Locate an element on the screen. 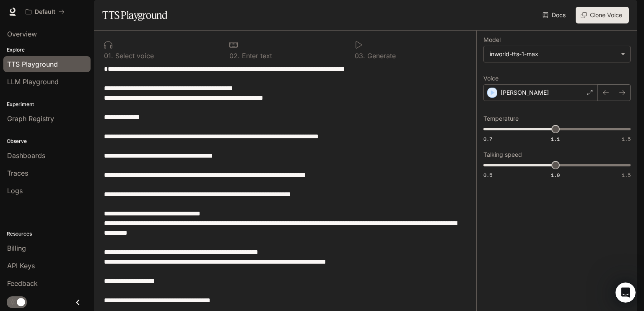  h1: TTS Playground is located at coordinates (134, 15).